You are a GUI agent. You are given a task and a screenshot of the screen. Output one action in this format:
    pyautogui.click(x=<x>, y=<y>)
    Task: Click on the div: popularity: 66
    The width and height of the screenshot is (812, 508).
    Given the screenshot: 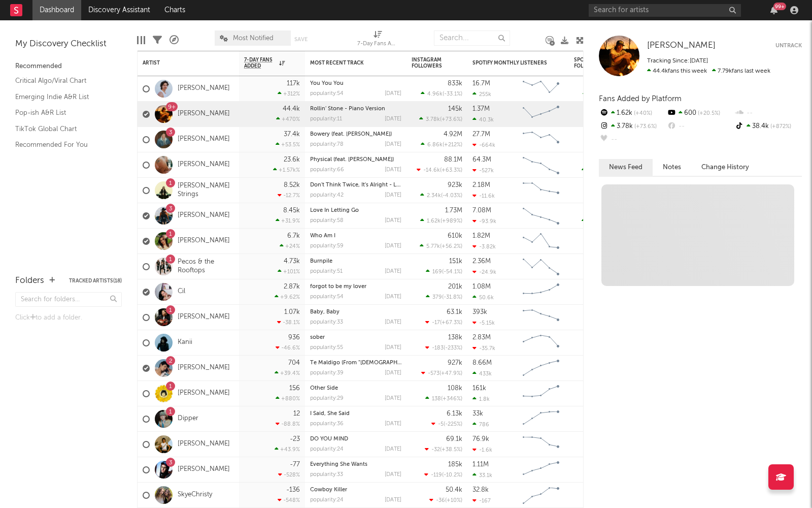 What is the action you would take?
    pyautogui.click(x=327, y=170)
    